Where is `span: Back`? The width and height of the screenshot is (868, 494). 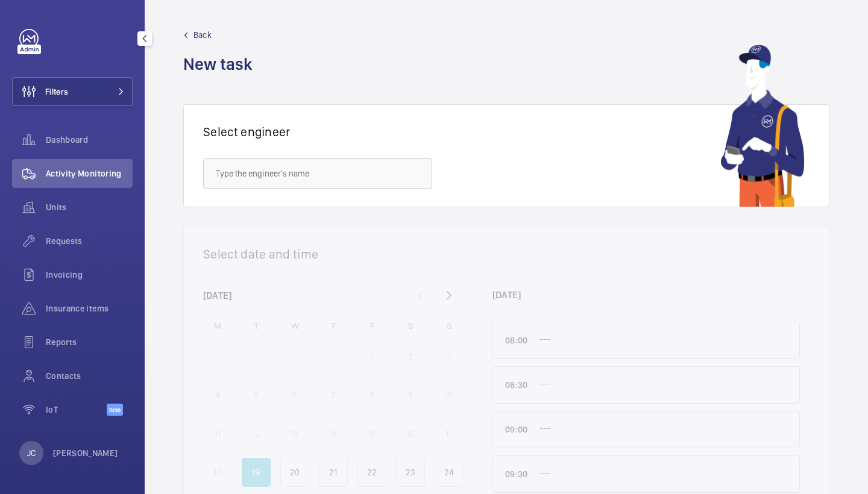 span: Back is located at coordinates (203, 35).